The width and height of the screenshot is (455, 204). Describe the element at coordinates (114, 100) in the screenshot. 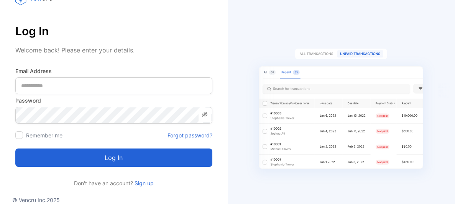

I see `label: Password` at that location.